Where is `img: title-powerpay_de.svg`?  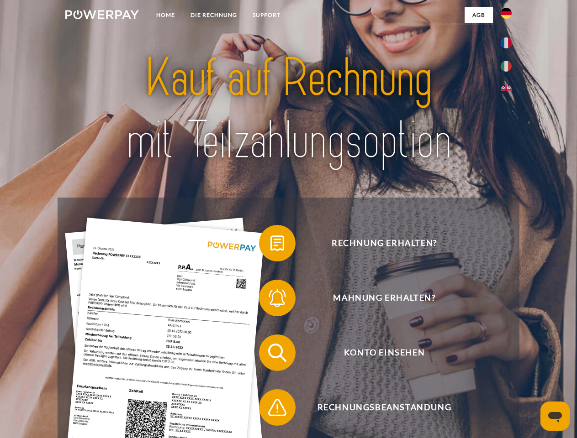
img: title-powerpay_de.svg is located at coordinates (288, 109).